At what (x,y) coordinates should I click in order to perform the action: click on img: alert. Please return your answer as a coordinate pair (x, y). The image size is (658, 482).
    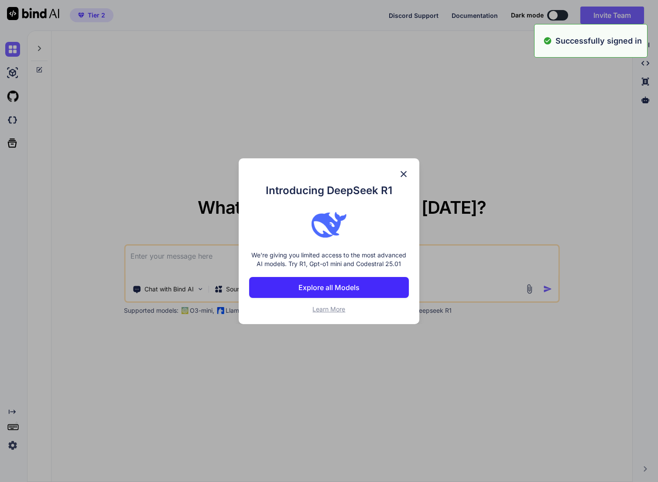
    Looking at the image, I should click on (548, 41).